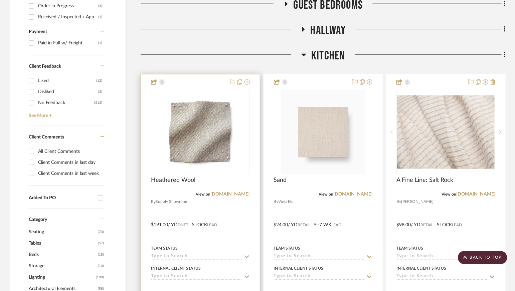 This screenshot has height=291, width=515. What do you see at coordinates (100, 6) in the screenshot?
I see `div: (4)` at bounding box center [100, 6].